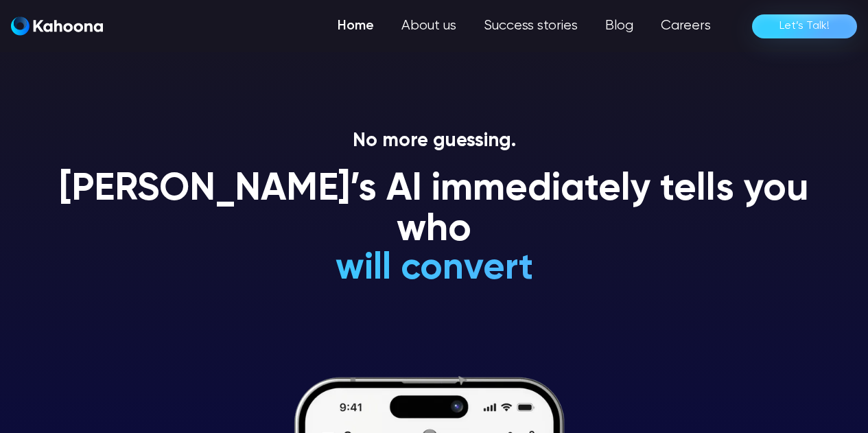  What do you see at coordinates (619, 26) in the screenshot?
I see `a: Blog` at bounding box center [619, 26].